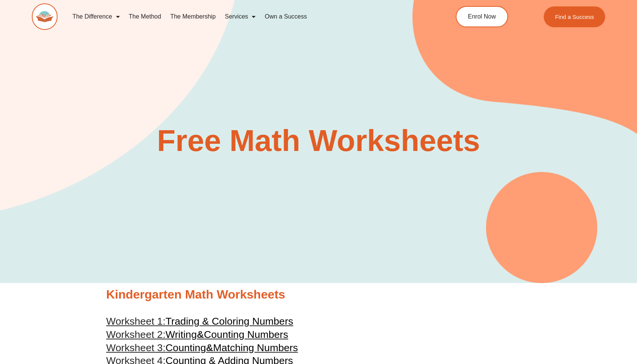 The height and width of the screenshot is (364, 637). I want to click on span: Worksheet 1:, so click(136, 322).